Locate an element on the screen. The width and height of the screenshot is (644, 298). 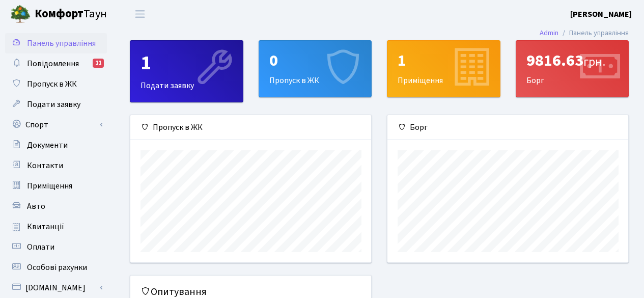
a: Подати заявку is located at coordinates (56, 105).